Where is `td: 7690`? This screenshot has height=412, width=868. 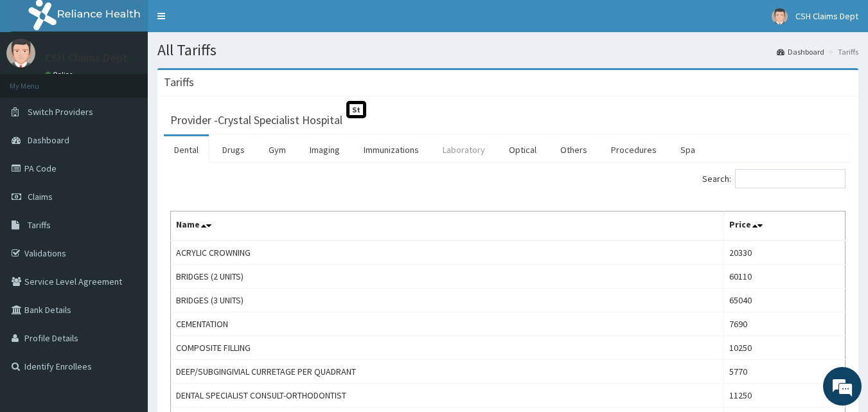 td: 7690 is located at coordinates (784, 324).